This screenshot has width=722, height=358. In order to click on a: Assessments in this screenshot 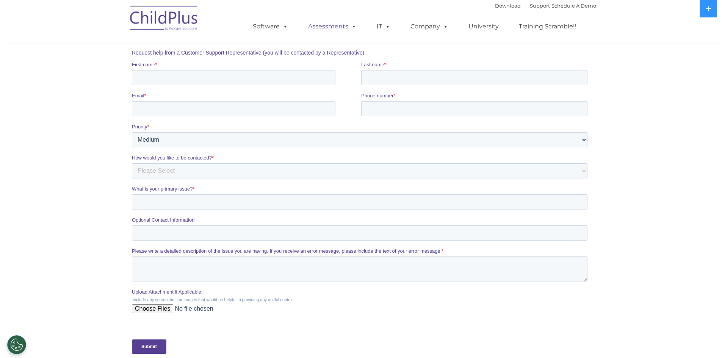, I will do `click(333, 27)`.